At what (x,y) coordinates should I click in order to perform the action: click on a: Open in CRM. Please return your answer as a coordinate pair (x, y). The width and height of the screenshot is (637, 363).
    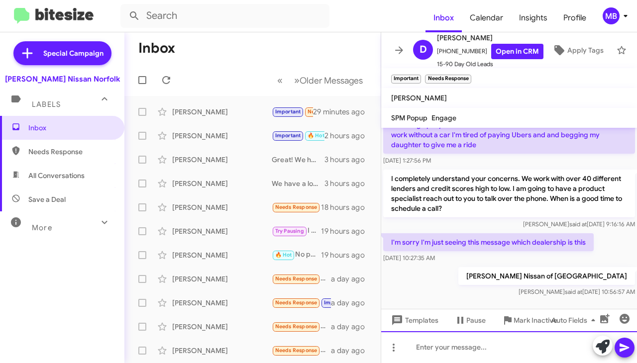
    Looking at the image, I should click on (517, 51).